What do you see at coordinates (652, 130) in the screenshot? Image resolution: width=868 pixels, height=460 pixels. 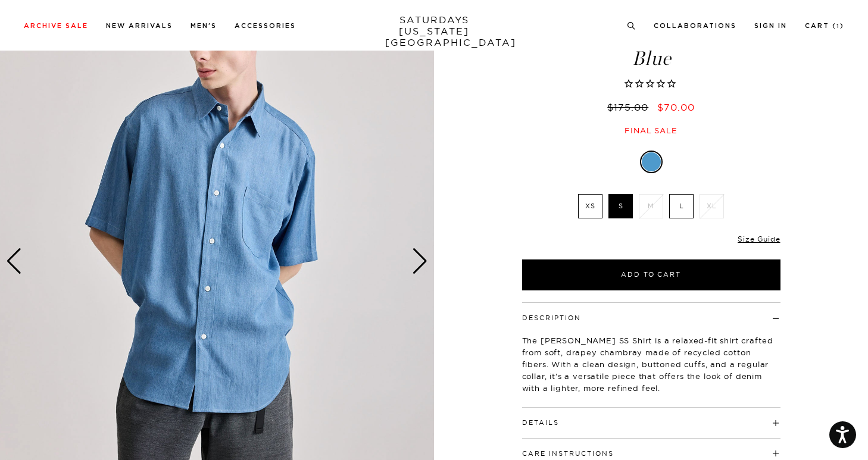 I see `div: Final sale` at bounding box center [652, 130].